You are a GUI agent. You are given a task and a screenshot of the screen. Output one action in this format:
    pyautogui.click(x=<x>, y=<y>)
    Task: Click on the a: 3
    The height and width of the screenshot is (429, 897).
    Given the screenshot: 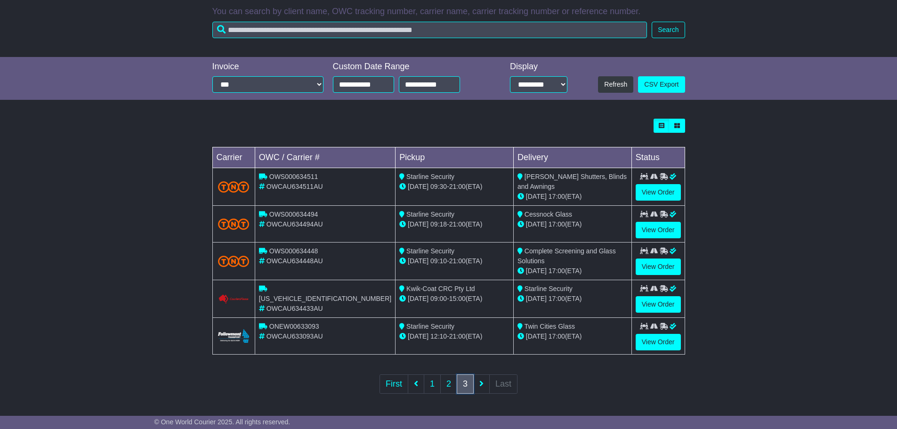 What is the action you would take?
    pyautogui.click(x=465, y=384)
    